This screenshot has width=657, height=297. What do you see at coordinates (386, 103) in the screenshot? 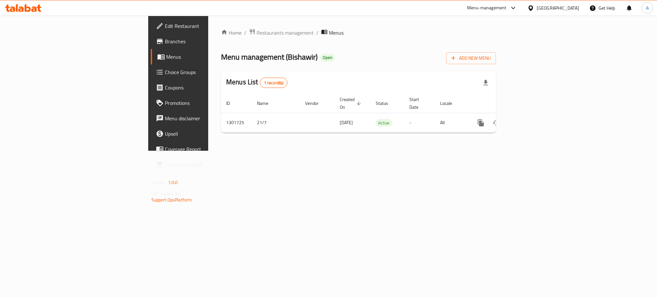
I see `span: Status` at bounding box center [386, 103].